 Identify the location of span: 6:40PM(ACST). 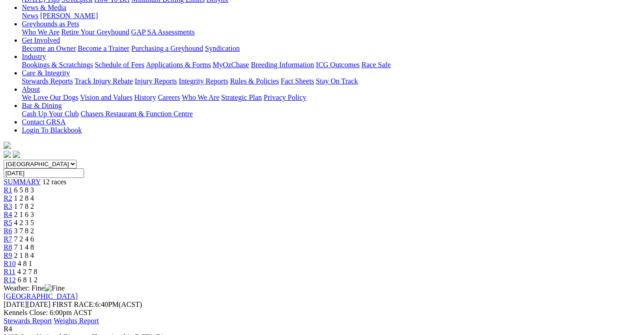
(97, 304).